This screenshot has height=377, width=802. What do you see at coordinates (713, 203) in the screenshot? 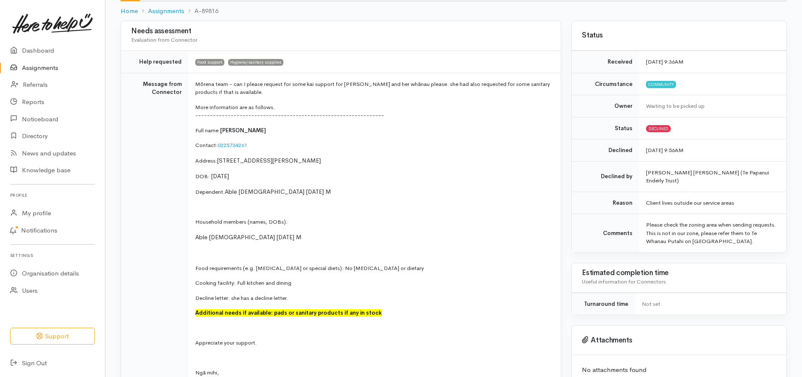
I see `td: Client lives outside our service areas` at bounding box center [713, 203].